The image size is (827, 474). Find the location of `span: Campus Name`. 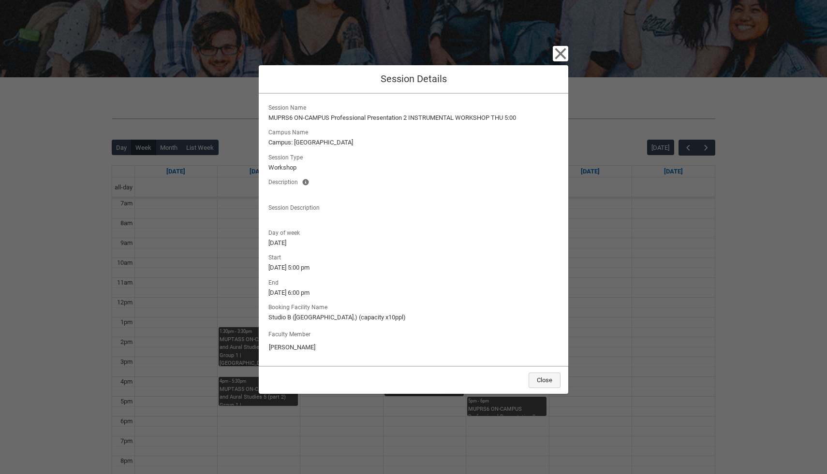

span: Campus Name is located at coordinates (290, 132).